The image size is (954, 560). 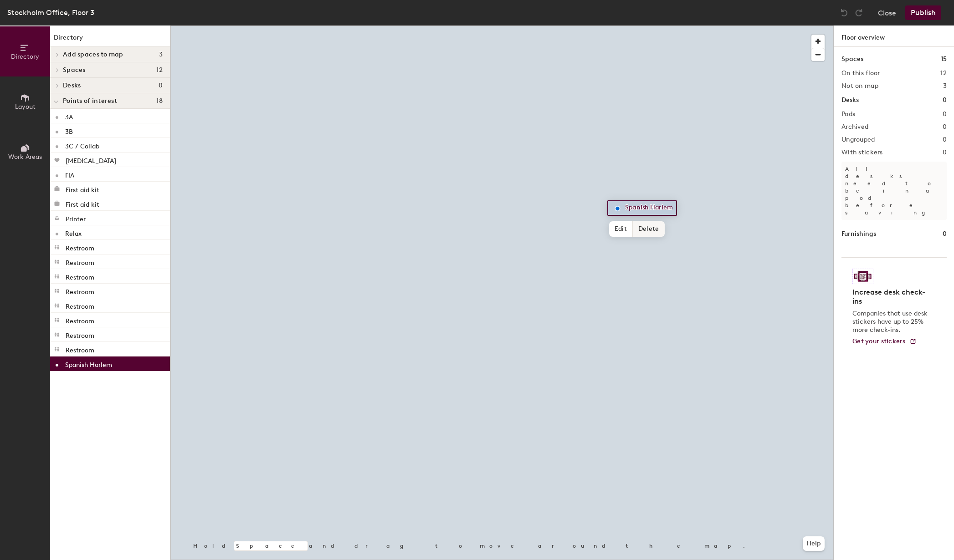 What do you see at coordinates (110, 39) in the screenshot?
I see `h1: Directory` at bounding box center [110, 39].